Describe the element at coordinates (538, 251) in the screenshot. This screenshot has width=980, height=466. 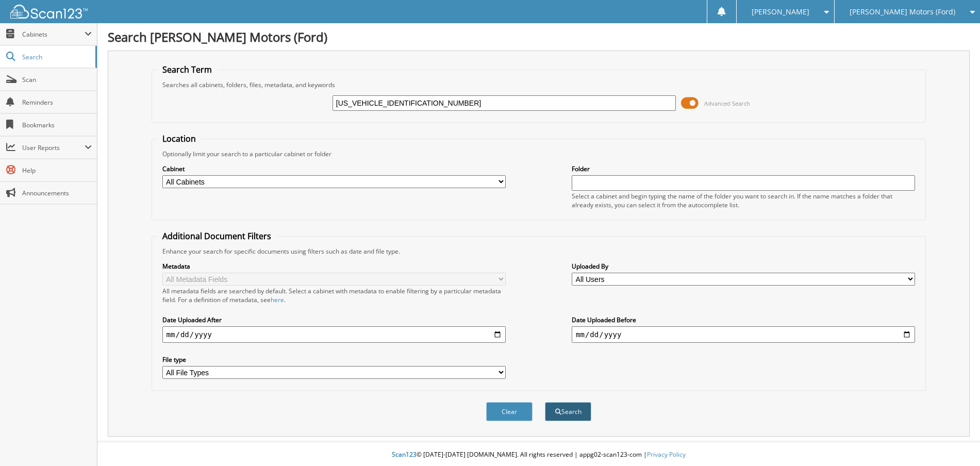
I see `div: Enhance your search for specific documents using filters such as date and file type.` at that location.